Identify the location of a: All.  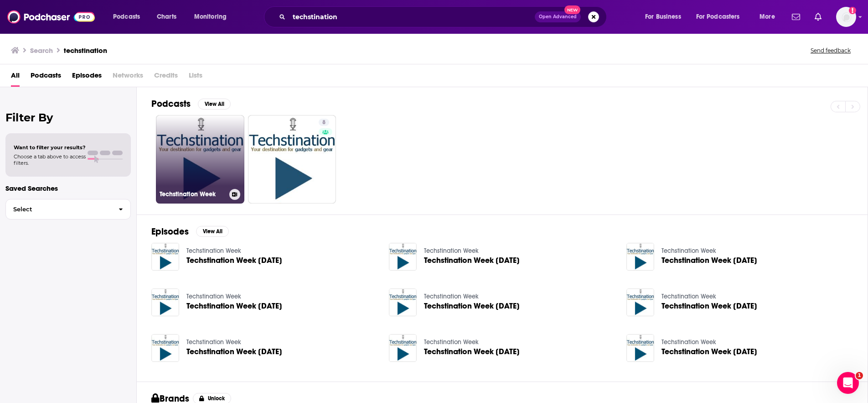
(15, 77).